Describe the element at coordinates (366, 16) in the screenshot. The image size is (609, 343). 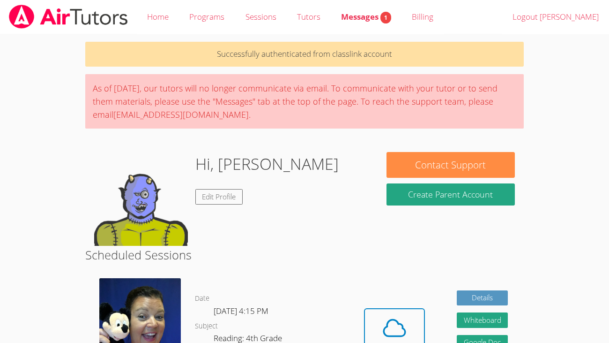
I see `span: Messages` at that location.